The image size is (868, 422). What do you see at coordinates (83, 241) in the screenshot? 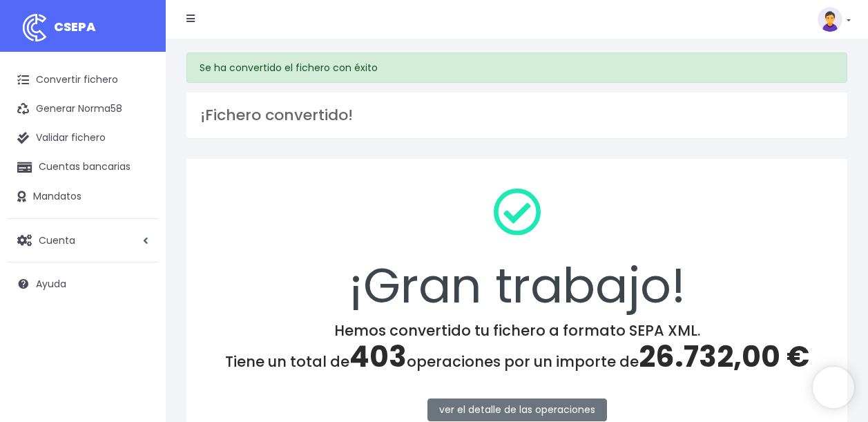
I see `a: Cuenta` at bounding box center [83, 241].